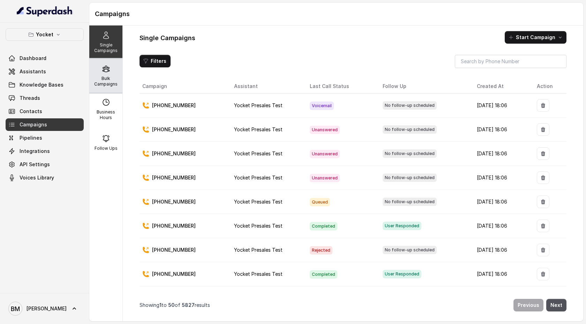 This screenshot has width=586, height=324. What do you see at coordinates (106, 148) in the screenshot?
I see `p: Follow Ups` at bounding box center [106, 148].